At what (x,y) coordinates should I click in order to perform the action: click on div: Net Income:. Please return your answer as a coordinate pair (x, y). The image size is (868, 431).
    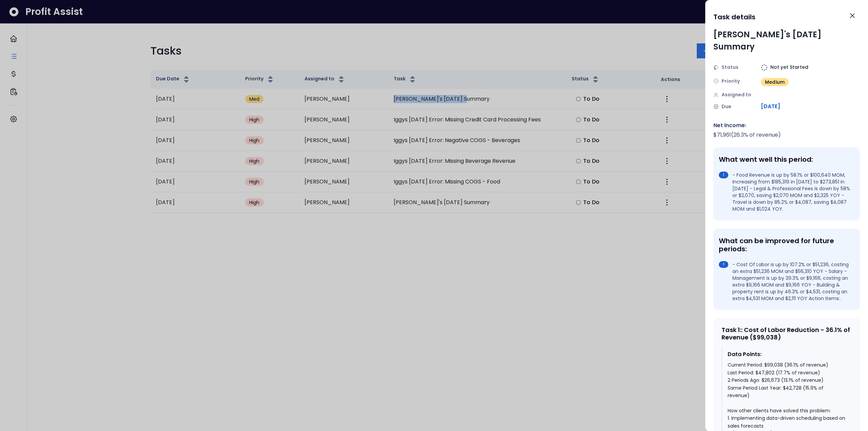
    Looking at the image, I should click on (786, 125).